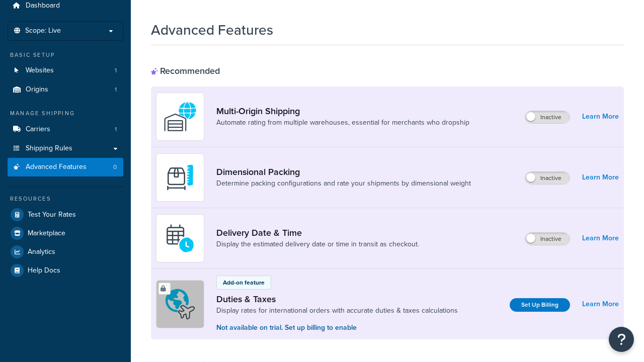 The width and height of the screenshot is (644, 362). What do you see at coordinates (66, 252) in the screenshot?
I see `li: Analytics` at bounding box center [66, 252].